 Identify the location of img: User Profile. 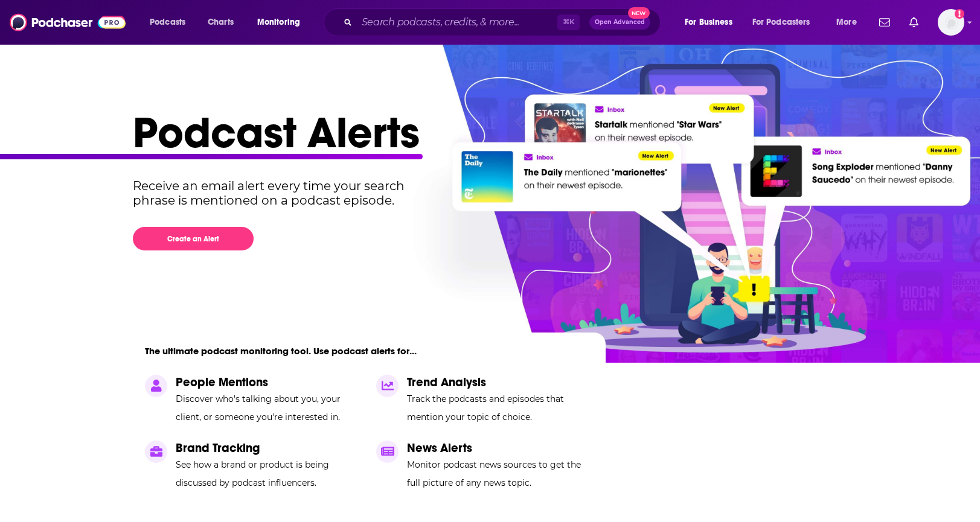
(951, 22).